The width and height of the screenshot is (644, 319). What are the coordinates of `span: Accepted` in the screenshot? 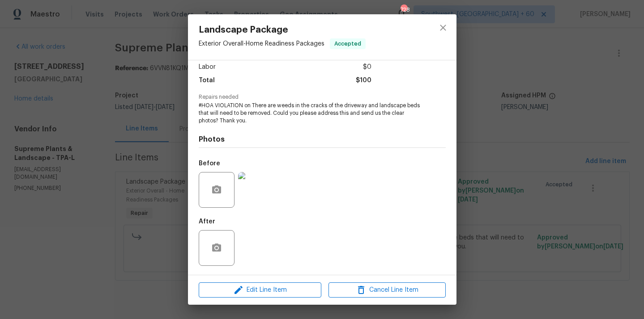 It's located at (348, 44).